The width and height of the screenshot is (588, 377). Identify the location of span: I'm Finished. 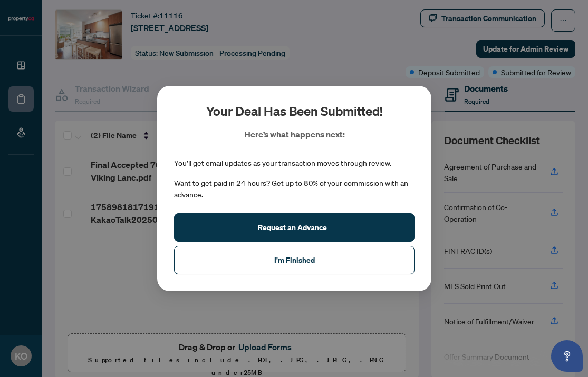
(294, 261).